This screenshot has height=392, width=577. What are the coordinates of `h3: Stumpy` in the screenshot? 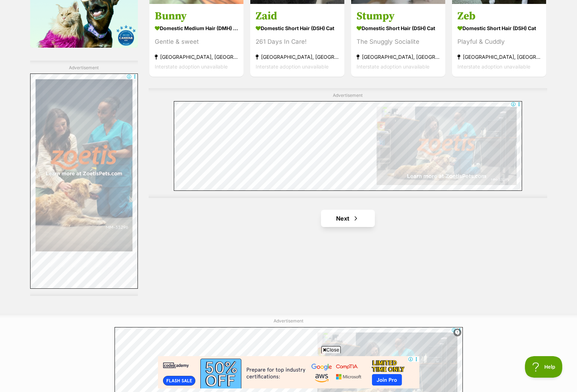 It's located at (398, 16).